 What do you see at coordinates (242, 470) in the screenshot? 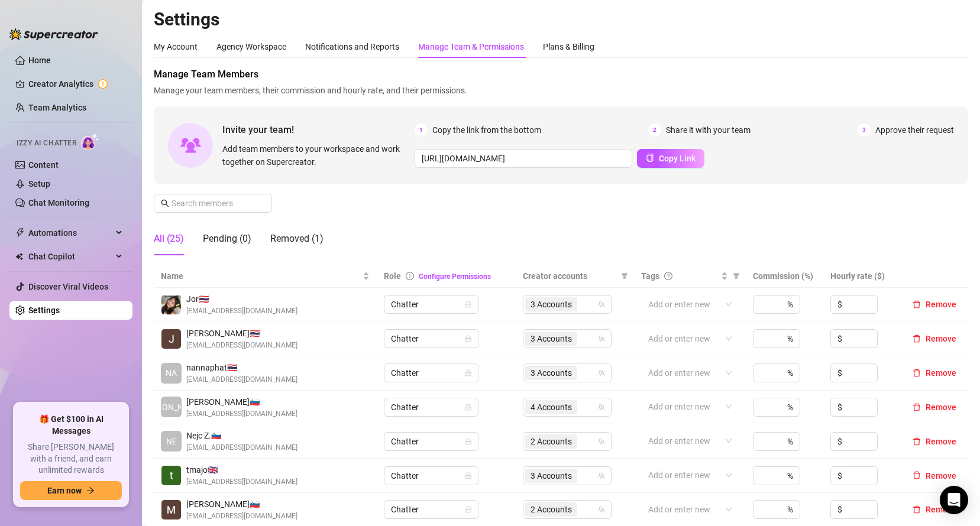
I see `span: tmajo 🇬🇧` at bounding box center [242, 470].